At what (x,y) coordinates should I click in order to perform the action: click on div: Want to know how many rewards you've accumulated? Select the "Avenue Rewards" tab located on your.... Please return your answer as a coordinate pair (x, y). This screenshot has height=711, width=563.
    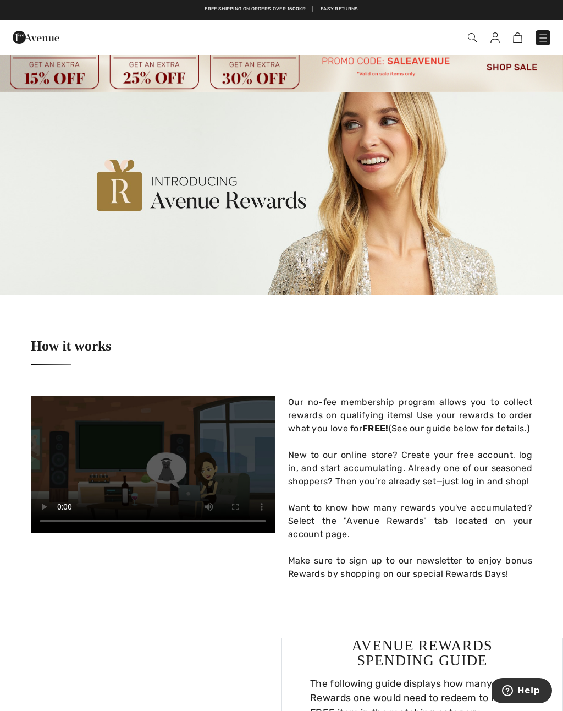
    Looking at the image, I should click on (410, 521).